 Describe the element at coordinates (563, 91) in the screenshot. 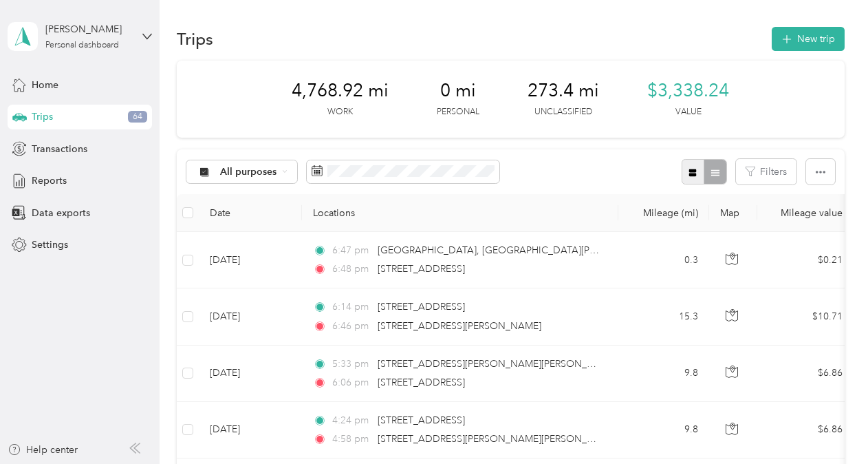

I see `span: 273.4 mi` at that location.